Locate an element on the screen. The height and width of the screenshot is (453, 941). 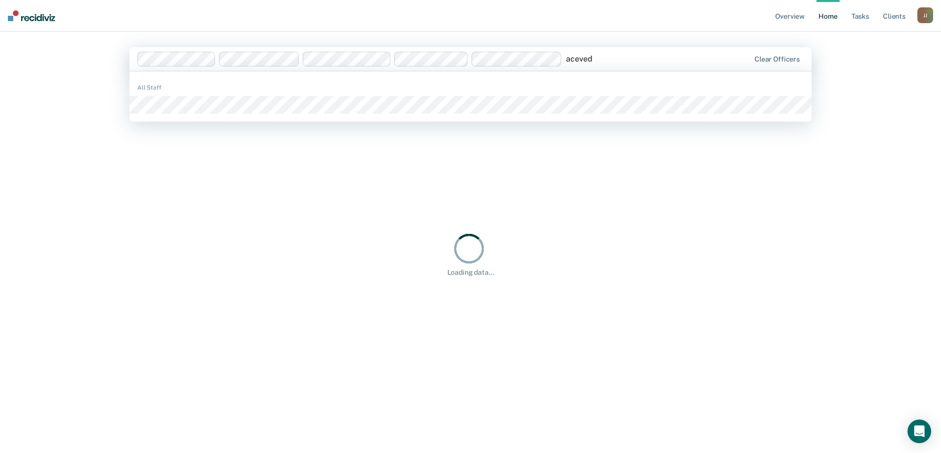
button: JJ is located at coordinates (925, 15).